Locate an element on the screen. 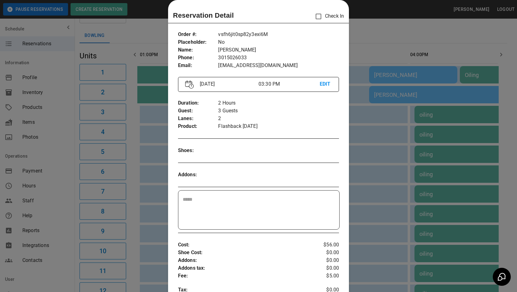 The width and height of the screenshot is (517, 292). p: Reservation Detail is located at coordinates (204, 15).